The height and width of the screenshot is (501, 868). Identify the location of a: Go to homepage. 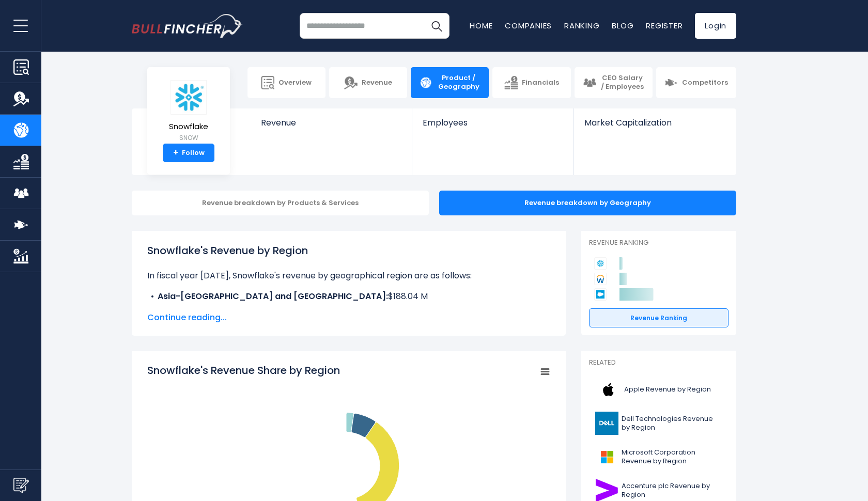
(187, 26).